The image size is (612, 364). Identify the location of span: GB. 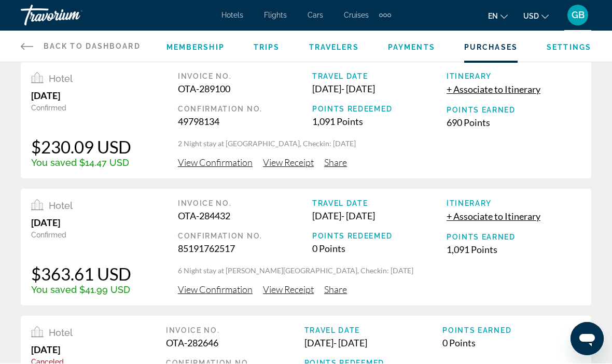
(577, 15).